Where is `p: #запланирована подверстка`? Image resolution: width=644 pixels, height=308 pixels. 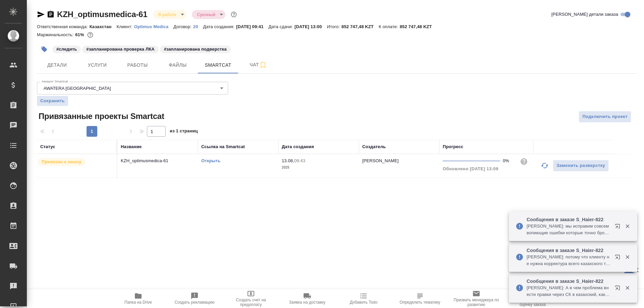 p: #запланирована подверстка is located at coordinates (195, 49).